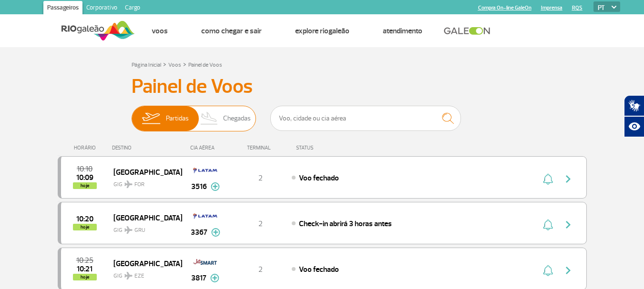 This screenshot has height=289, width=644. What do you see at coordinates (634, 126) in the screenshot?
I see `button: Abrir recursos assistivos.` at bounding box center [634, 126].